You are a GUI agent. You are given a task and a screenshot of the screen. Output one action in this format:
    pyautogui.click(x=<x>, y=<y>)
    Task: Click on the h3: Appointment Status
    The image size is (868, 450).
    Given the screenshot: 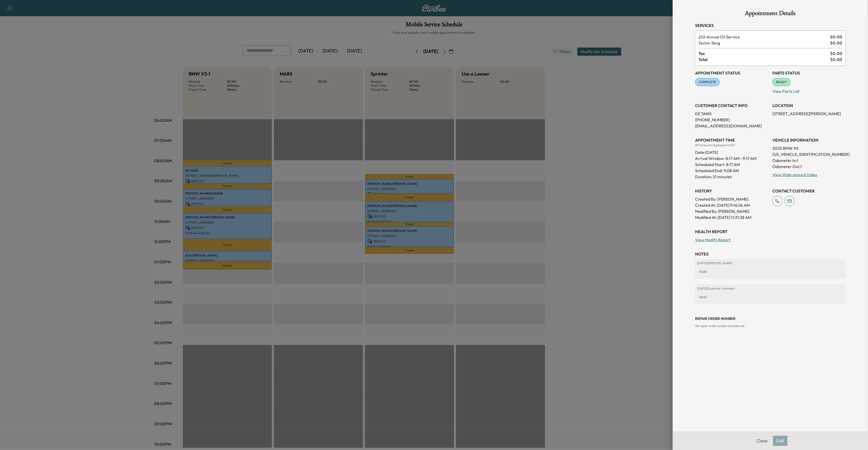 What is the action you would take?
    pyautogui.click(x=731, y=73)
    